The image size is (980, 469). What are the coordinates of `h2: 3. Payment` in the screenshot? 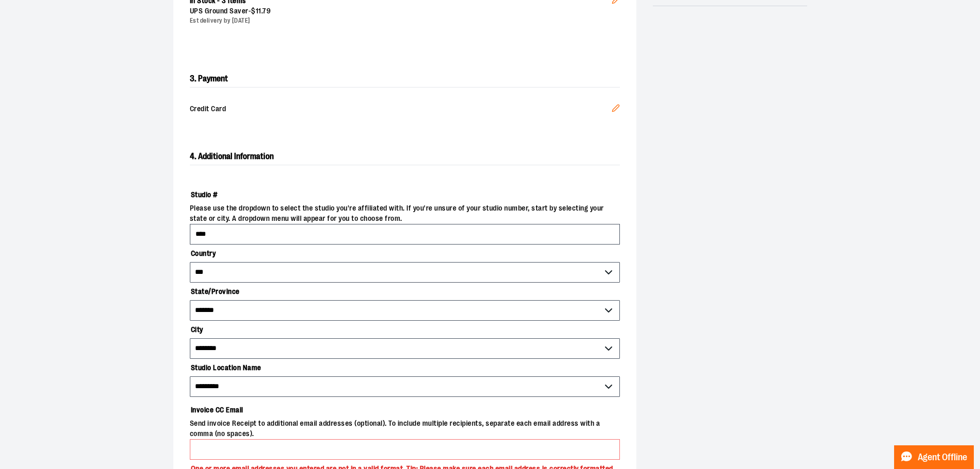 It's located at (405, 79).